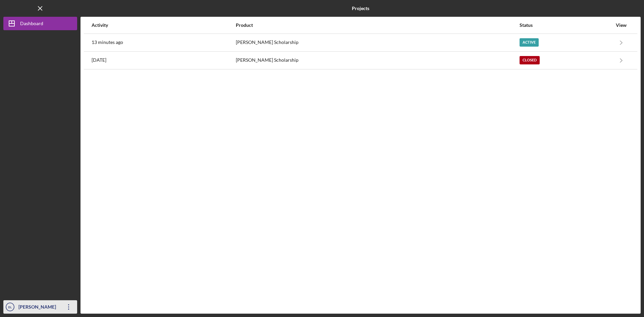 The width and height of the screenshot is (644, 317). What do you see at coordinates (10, 307) in the screenshot?
I see `text: BL` at bounding box center [10, 307].